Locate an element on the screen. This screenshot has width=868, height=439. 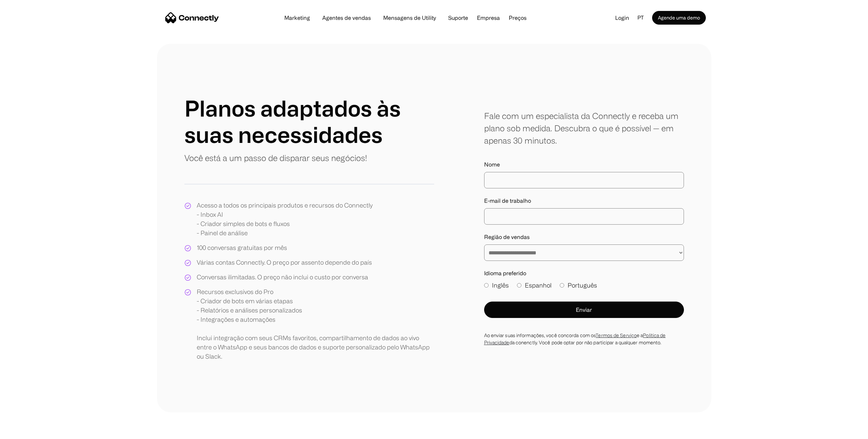
input: Português is located at coordinates (562, 285).